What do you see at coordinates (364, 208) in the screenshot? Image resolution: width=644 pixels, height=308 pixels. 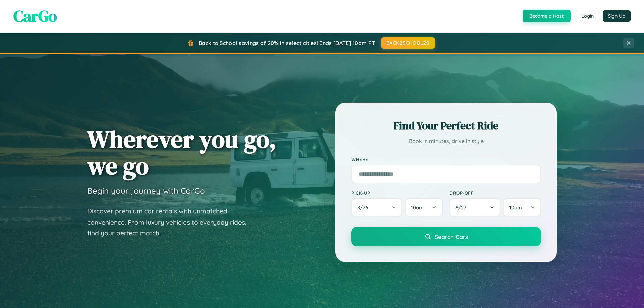 I see `span: 8 / 26` at bounding box center [364, 208].